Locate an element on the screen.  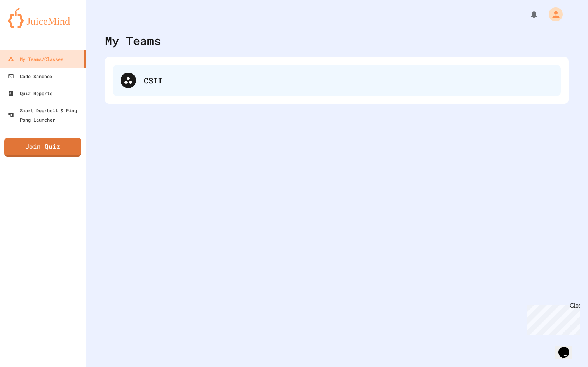
div: Smart Doorbell & Ping Pong Launcher is located at coordinates (45, 115).